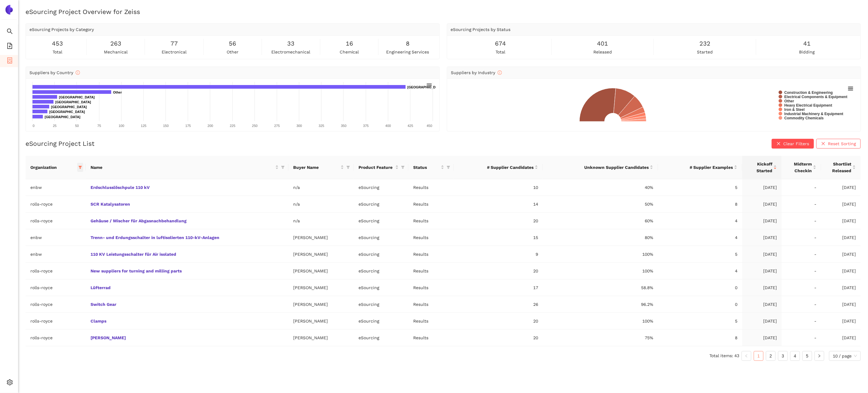 This screenshot has width=868, height=393. I want to click on span: 453, so click(57, 43).